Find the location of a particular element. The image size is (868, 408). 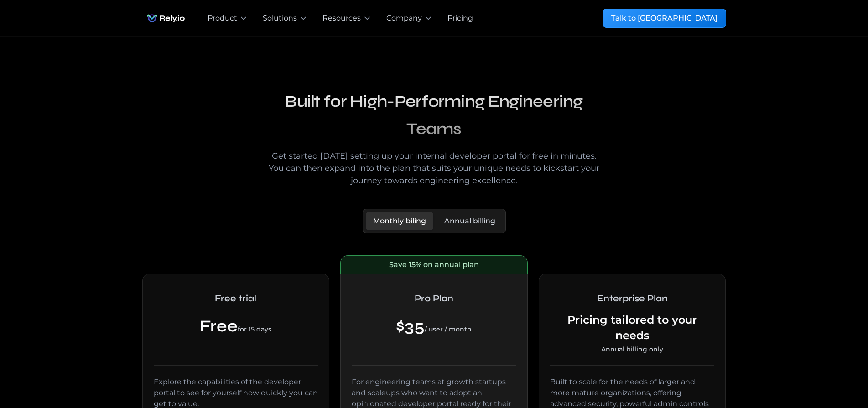

span: / user / month is located at coordinates (448, 329).